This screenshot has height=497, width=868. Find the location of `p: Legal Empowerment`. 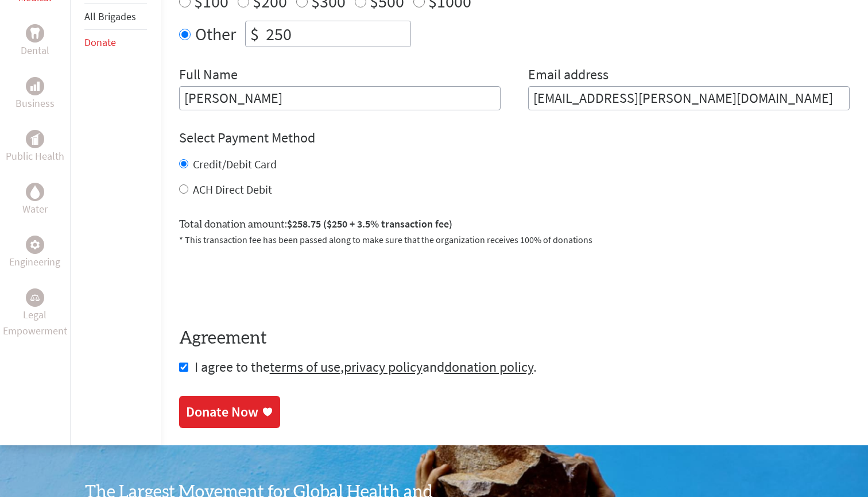

p: Legal Empowerment is located at coordinates (35, 323).